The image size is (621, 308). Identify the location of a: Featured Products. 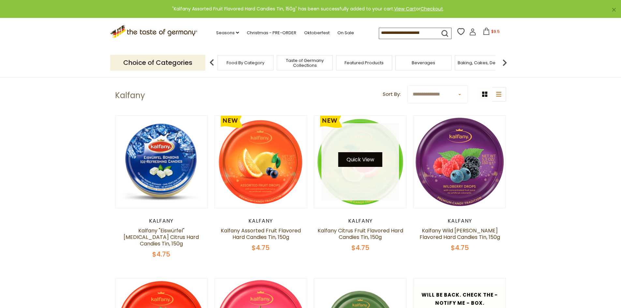
(364, 63).